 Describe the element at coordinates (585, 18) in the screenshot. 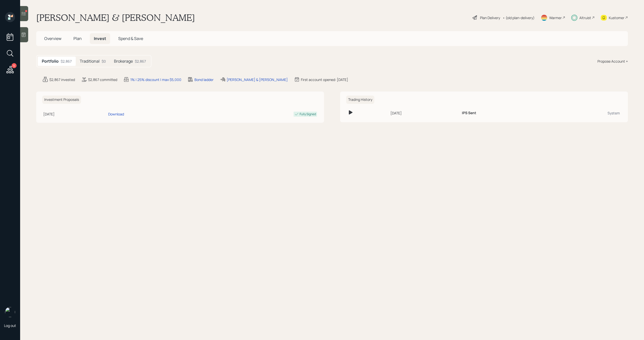

I see `div: Altruist` at that location.